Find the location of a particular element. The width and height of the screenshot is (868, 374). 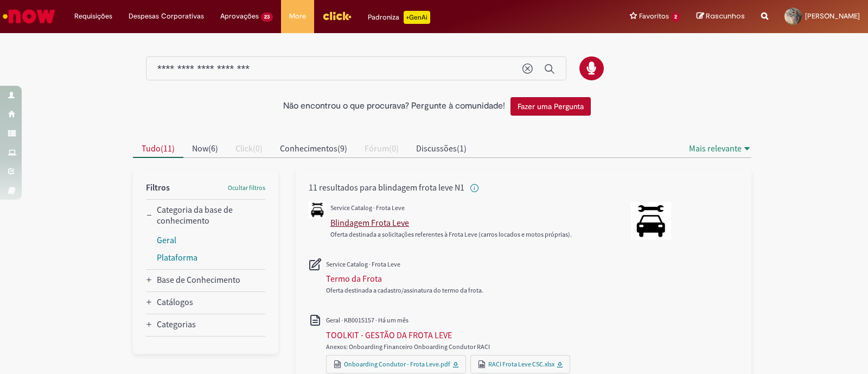

p: +GenAi is located at coordinates (417, 18).